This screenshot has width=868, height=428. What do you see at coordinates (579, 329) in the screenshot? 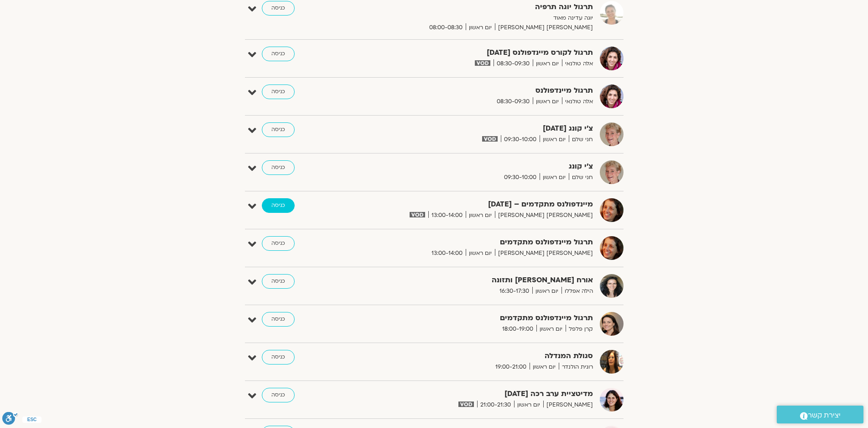
I see `span: קרן פלפל` at bounding box center [579, 329].